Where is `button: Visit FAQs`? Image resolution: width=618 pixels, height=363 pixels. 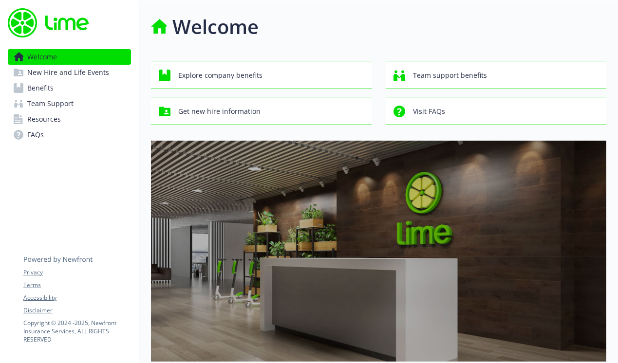 button: Visit FAQs is located at coordinates (496, 111).